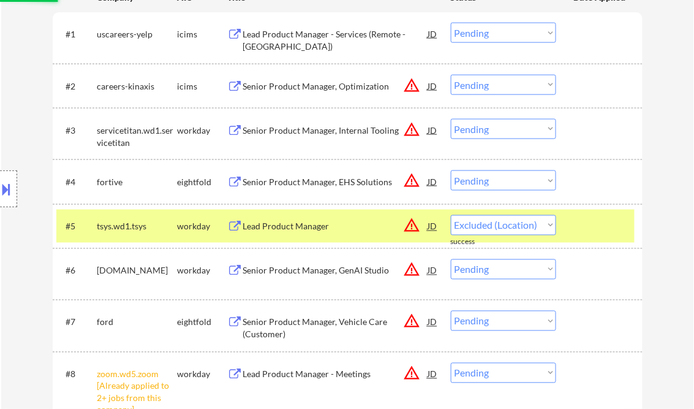 The height and width of the screenshot is (409, 694). What do you see at coordinates (137, 34) in the screenshot?
I see `div: uscareers-yelp` at bounding box center [137, 34].